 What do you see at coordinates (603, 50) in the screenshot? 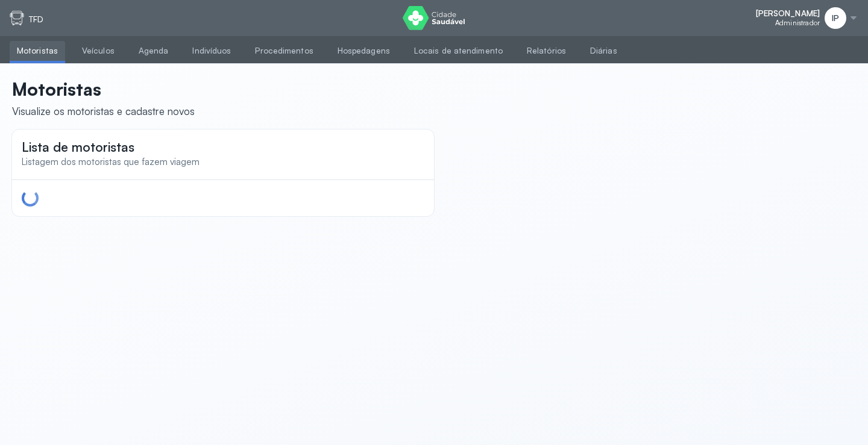
I see `a: Diárias` at bounding box center [603, 50].